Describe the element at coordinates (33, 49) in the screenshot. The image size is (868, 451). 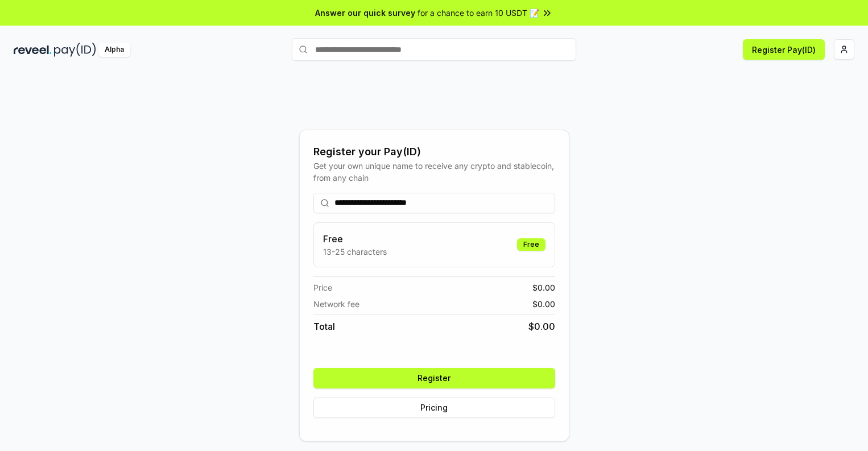
I see `img: reveel_dark` at that location.